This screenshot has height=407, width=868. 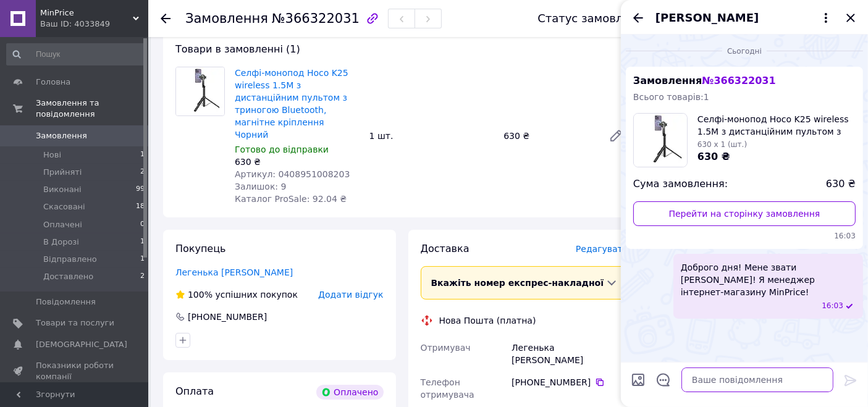 What do you see at coordinates (745, 51) in the screenshot?
I see `div: 12.10.2025` at bounding box center [745, 51].